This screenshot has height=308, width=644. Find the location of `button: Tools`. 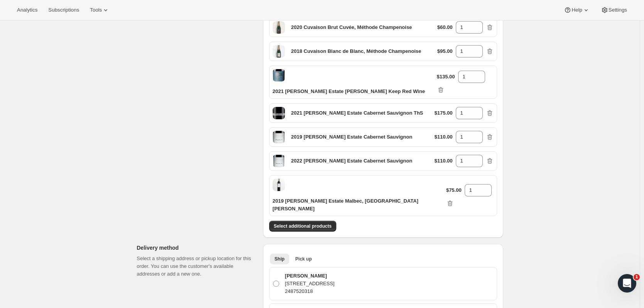

button: Tools is located at coordinates (99, 10).